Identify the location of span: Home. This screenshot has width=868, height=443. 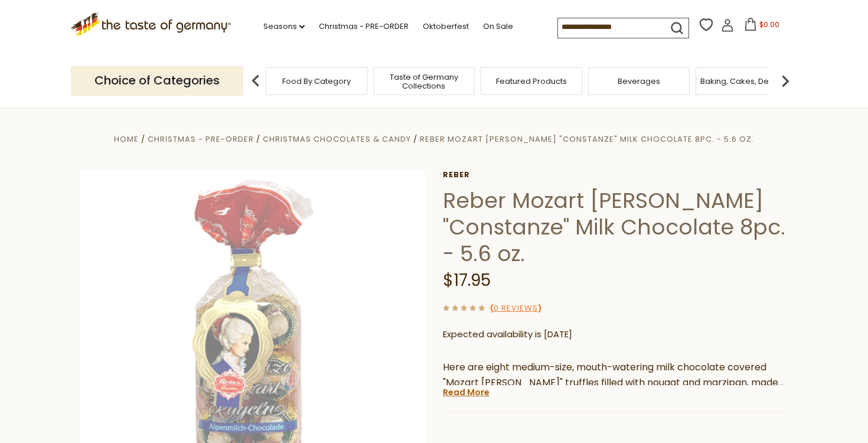
(127, 139).